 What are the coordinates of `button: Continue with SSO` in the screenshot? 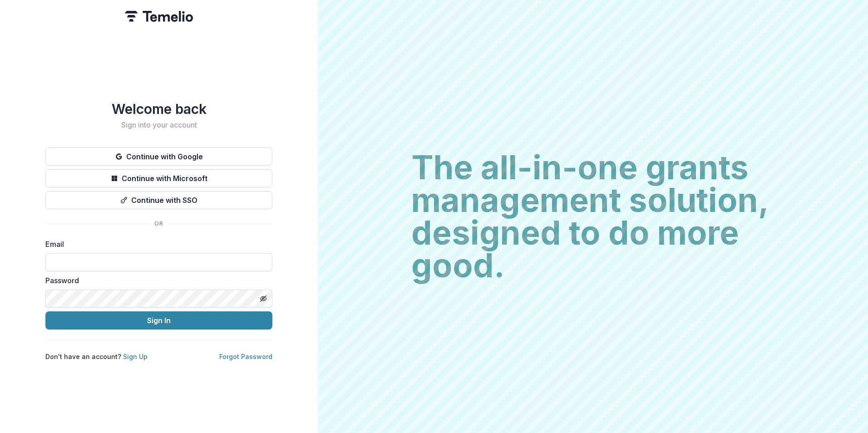 It's located at (159, 200).